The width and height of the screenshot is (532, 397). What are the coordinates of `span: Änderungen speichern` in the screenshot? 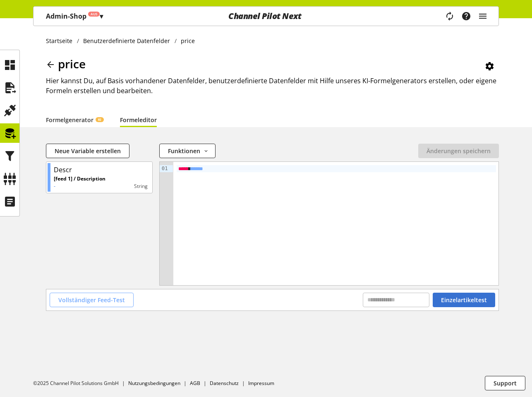 It's located at (458, 151).